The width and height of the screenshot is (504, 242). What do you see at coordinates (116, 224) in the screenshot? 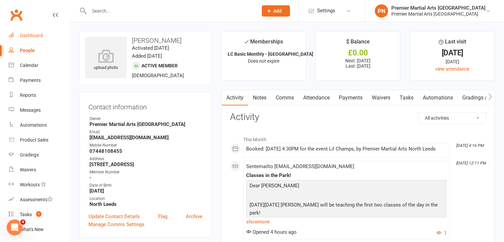
I see `a: Manage Comms Settings` at bounding box center [116, 224].